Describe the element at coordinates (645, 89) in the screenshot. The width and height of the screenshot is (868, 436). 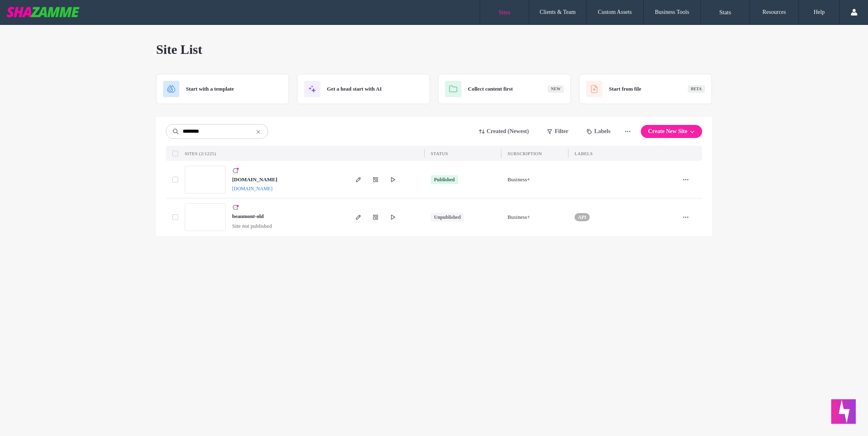
I see `div: Start from fileBeta` at that location.